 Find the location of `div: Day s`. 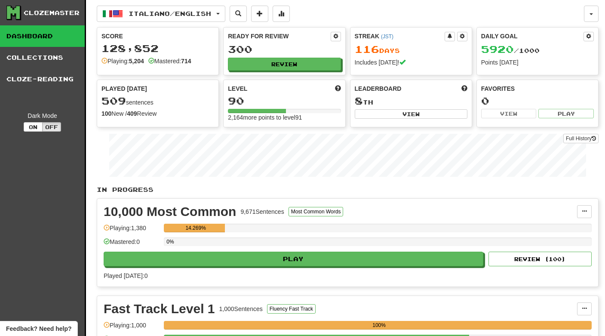

div: Day s is located at coordinates (411, 49).